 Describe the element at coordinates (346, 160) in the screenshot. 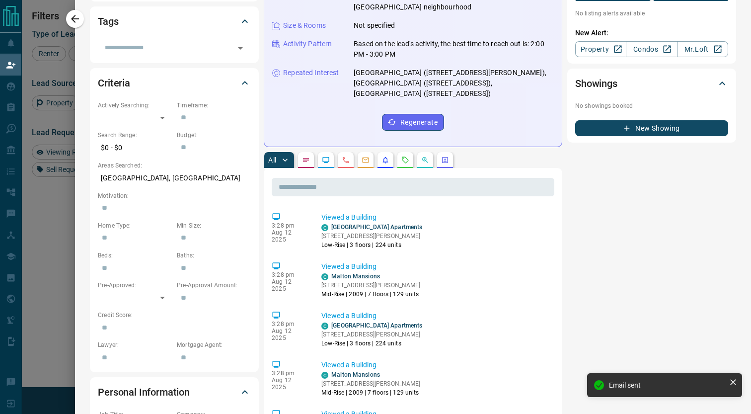

I see `svg: Calls` at that location.